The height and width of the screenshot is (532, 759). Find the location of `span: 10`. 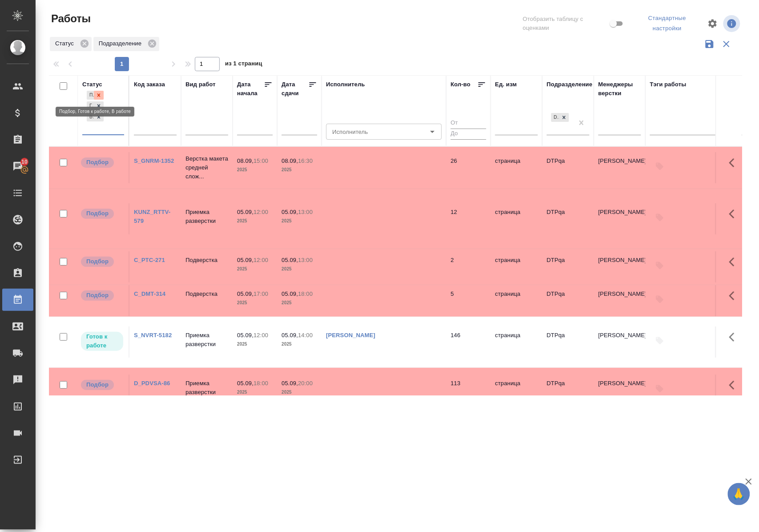

span: 10 is located at coordinates (25, 162).